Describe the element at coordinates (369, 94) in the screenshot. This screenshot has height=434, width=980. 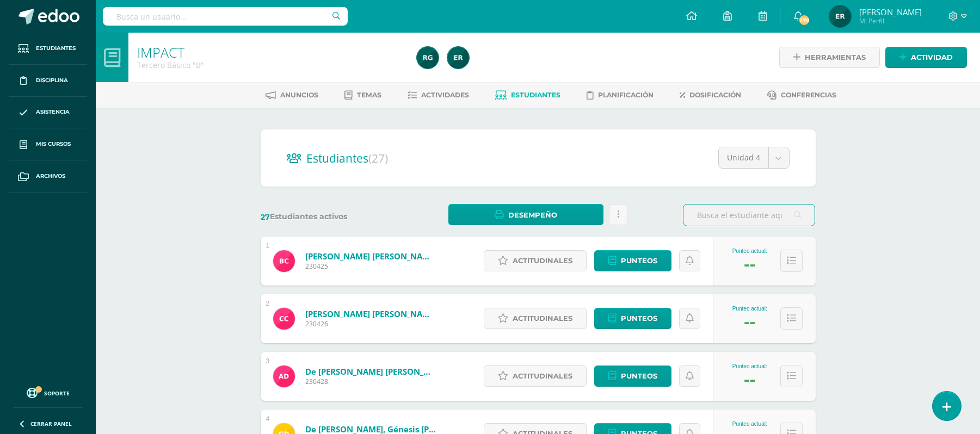
I see `span: Temas` at that location.